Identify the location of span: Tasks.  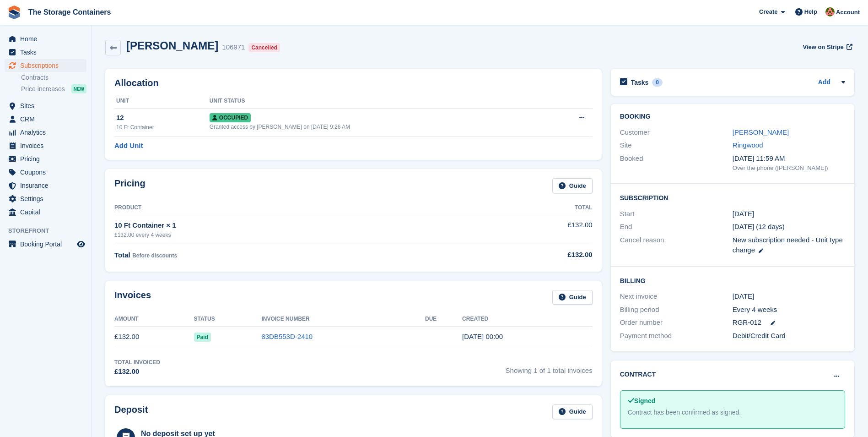
(48, 52).